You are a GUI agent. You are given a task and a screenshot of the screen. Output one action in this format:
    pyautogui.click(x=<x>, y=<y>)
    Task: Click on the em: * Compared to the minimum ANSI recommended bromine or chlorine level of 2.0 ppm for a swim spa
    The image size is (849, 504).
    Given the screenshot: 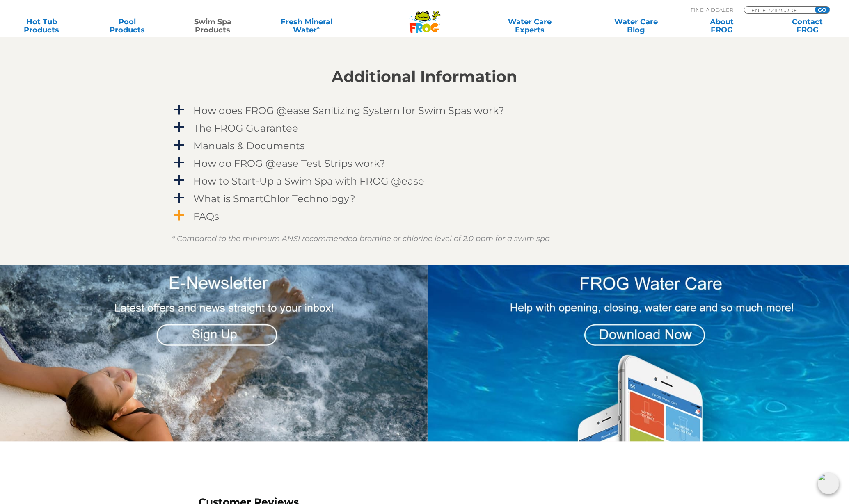 What is the action you would take?
    pyautogui.click(x=361, y=239)
    